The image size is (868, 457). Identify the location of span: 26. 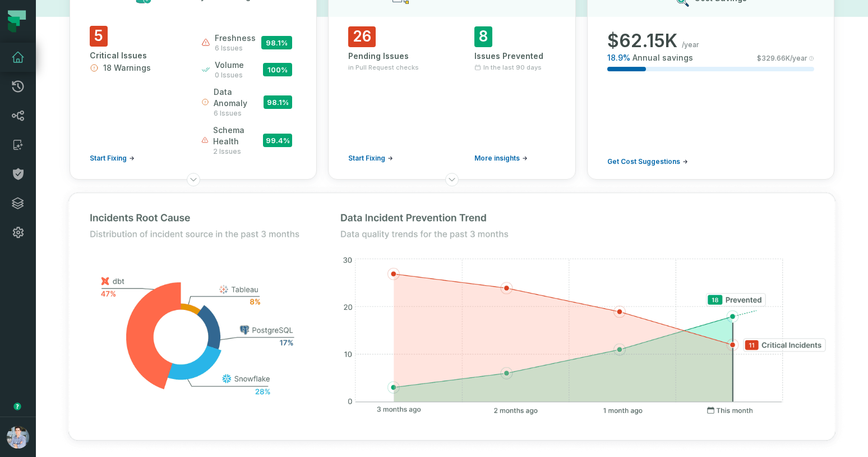
(361, 36).